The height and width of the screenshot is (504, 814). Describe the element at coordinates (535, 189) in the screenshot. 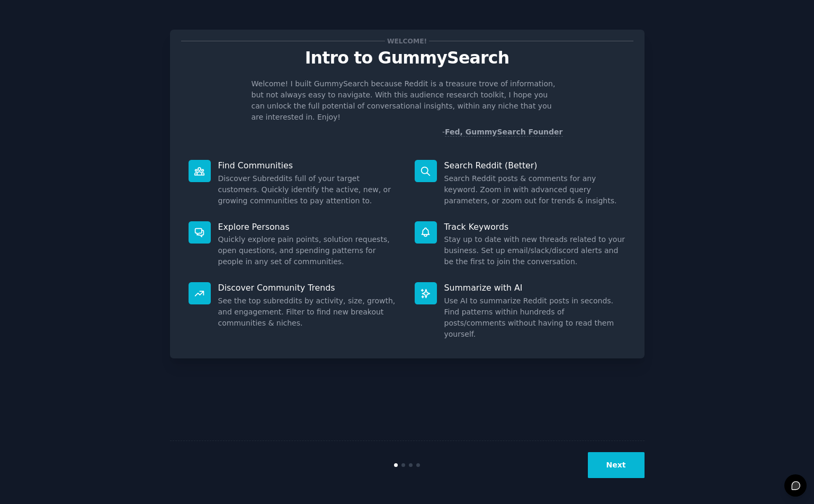

I see `dd: Search Reddit posts & comments for any keyword. Zoom in with advanced query parameters, or zoom o...` at that location.